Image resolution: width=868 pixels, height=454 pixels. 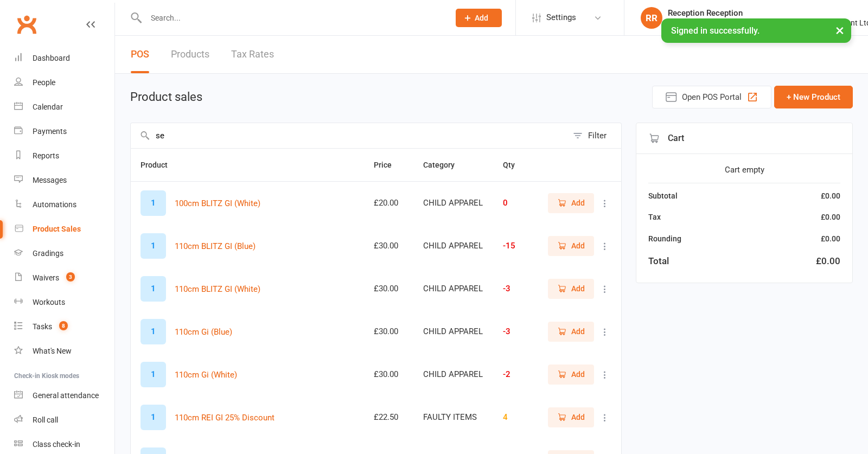 I want to click on button: 110cm BLITZ GI (Blue), so click(x=215, y=246).